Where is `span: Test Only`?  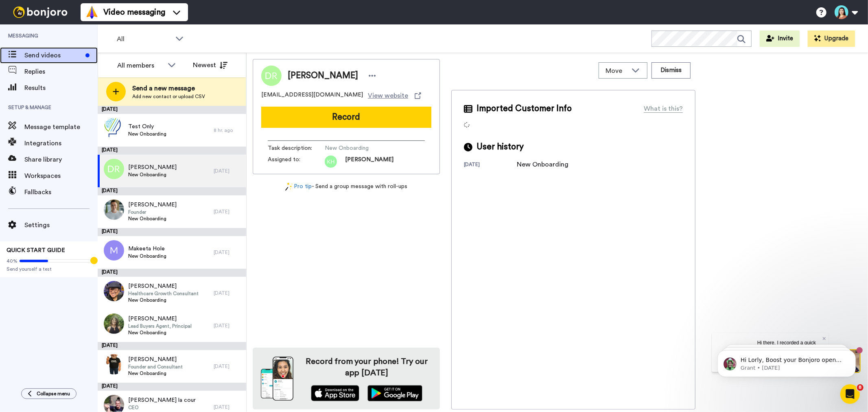 span: Test Only is located at coordinates (147, 126).